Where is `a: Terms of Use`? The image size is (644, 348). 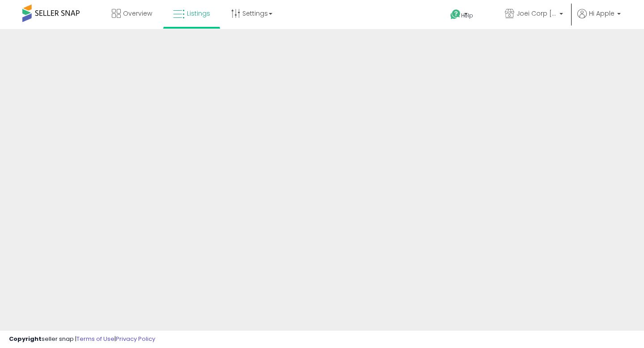 a: Terms of Use is located at coordinates (95, 339).